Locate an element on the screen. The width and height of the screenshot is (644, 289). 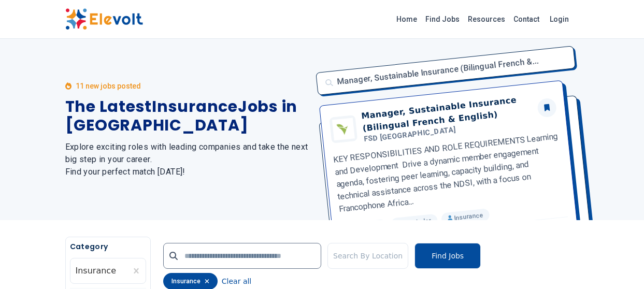
h5: Category is located at coordinates (108, 246).